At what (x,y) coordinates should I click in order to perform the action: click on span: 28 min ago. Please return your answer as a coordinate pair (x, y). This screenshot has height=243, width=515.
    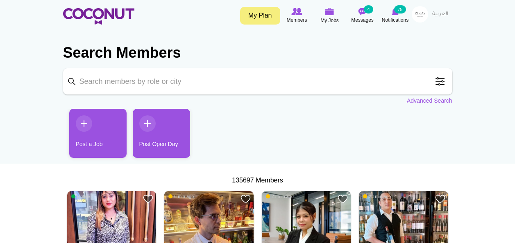
    Looking at the image, I should click on (377, 197).